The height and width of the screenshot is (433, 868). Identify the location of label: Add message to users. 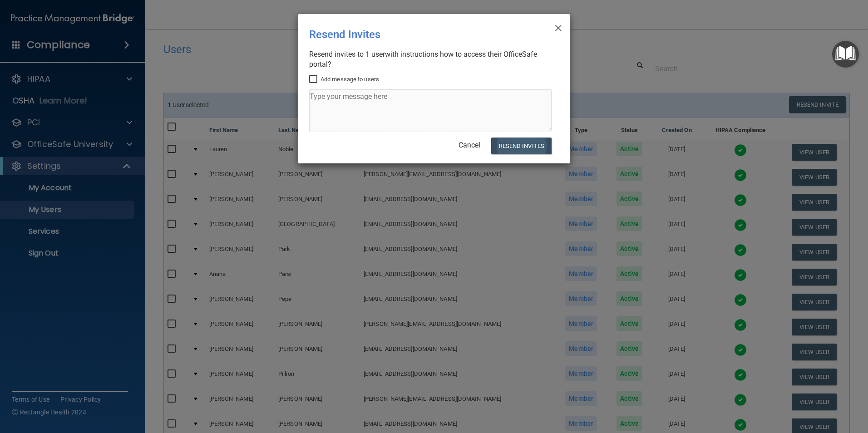
(344, 79).